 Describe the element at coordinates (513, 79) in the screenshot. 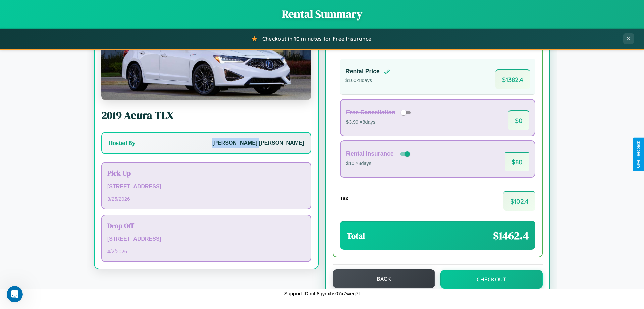

I see `span: $ 1382.4` at that location.